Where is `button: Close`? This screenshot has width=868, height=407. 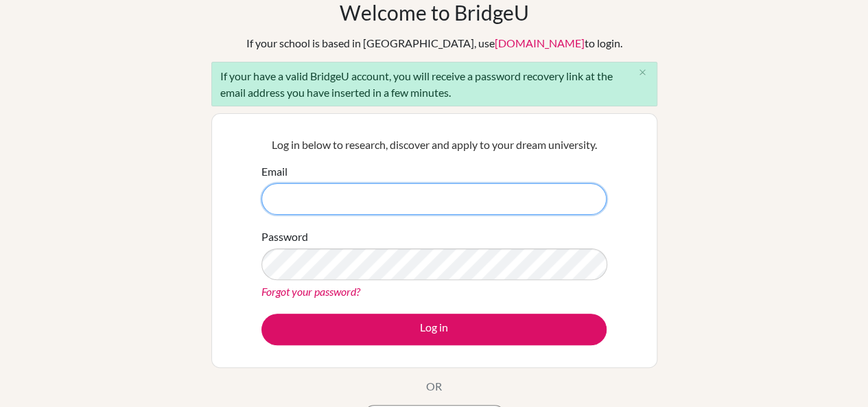
button: Close is located at coordinates (643, 73).